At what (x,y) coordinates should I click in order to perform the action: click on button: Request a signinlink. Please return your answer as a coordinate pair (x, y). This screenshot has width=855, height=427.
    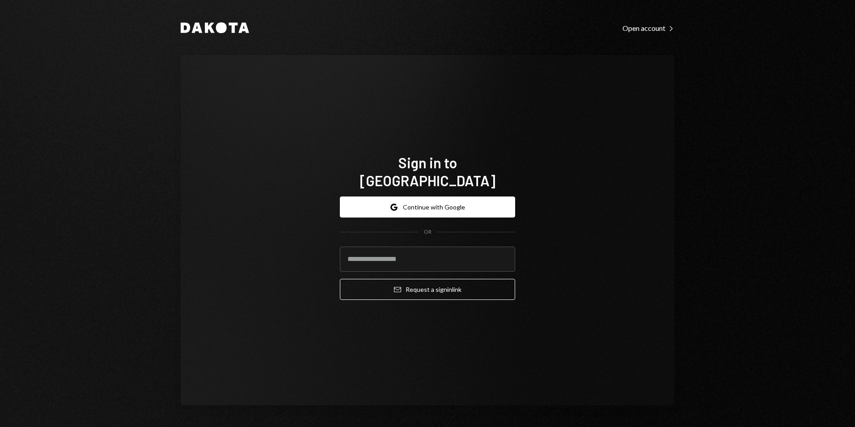
    Looking at the image, I should click on (428, 289).